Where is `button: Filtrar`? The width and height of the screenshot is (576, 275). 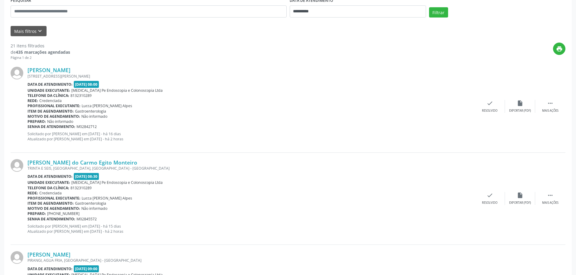 button: Filtrar is located at coordinates (438, 12).